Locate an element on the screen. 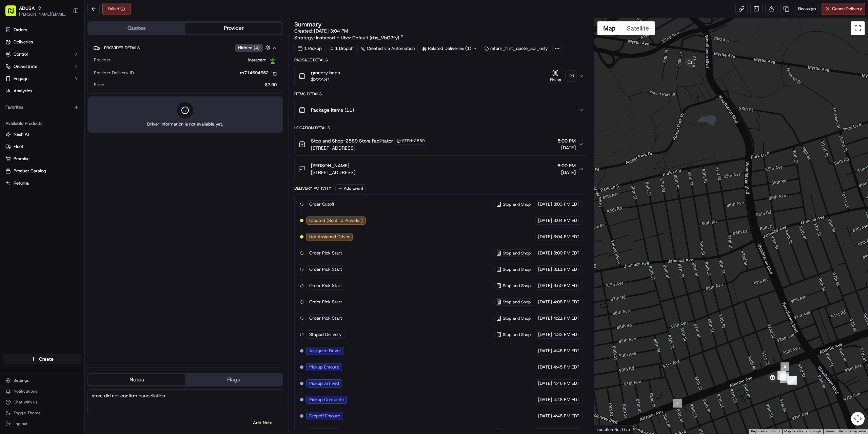 The height and width of the screenshot is (434, 868). span: Pickup Enroute is located at coordinates (324, 367).